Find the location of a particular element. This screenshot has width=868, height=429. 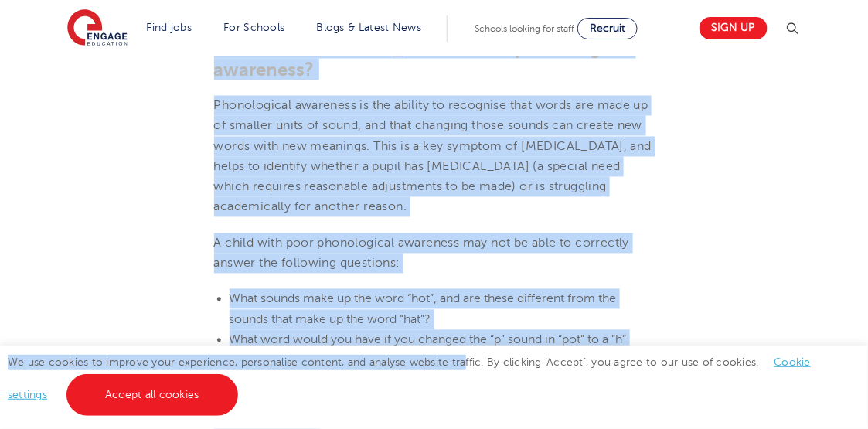

a: For Schools is located at coordinates (254, 27).